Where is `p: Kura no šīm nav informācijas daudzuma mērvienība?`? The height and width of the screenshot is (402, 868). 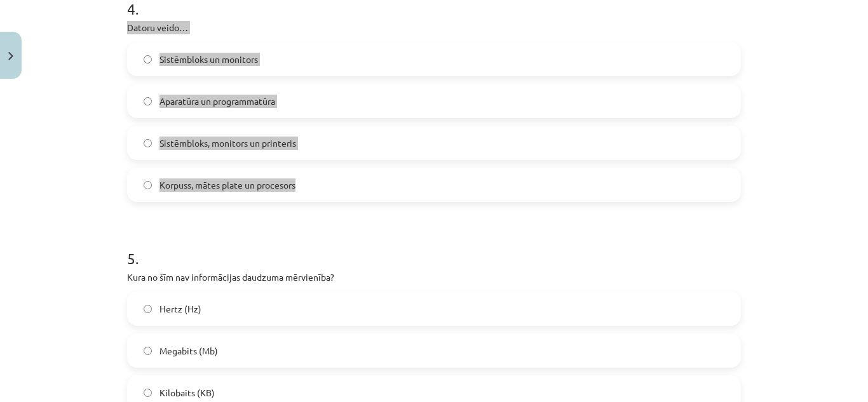 p: Kura no šīm nav informācijas daudzuma mērvienība? is located at coordinates (434, 276).